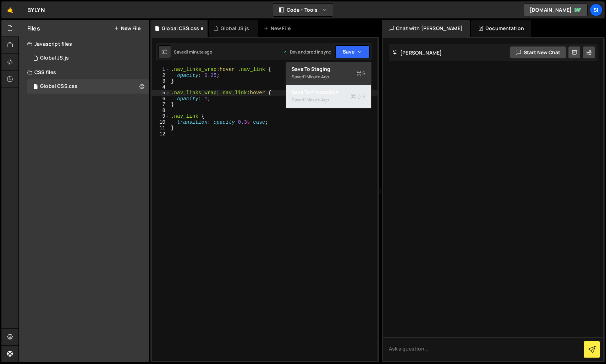 The width and height of the screenshot is (606, 364). Describe the element at coordinates (329, 92) in the screenshot. I see `div: Save to Production` at that location.